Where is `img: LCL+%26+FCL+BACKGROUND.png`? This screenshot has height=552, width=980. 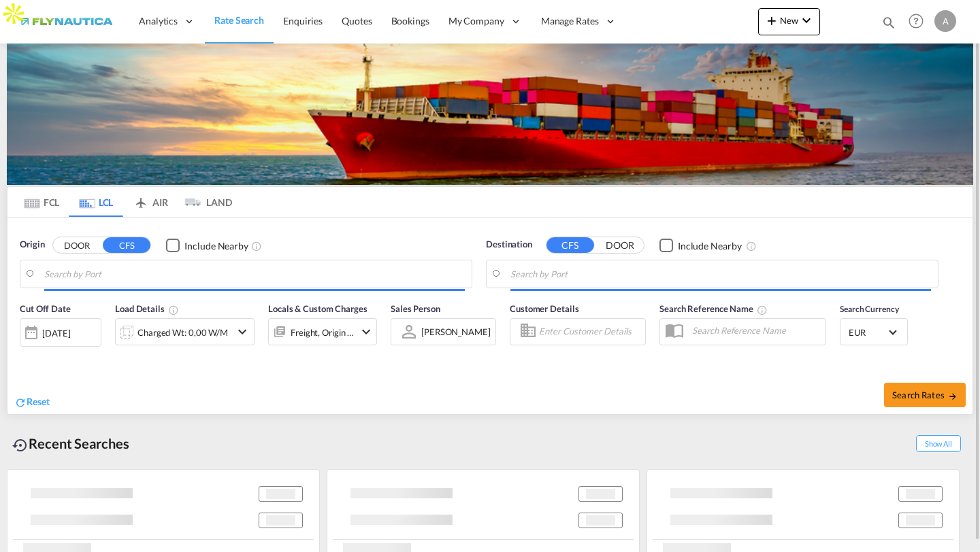
img: LCL+%26+FCL+BACKGROUND.png is located at coordinates (490, 114).